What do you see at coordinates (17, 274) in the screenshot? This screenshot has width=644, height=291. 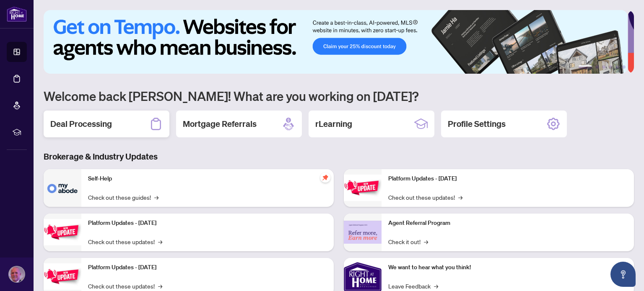 I see `img: Profile Icon` at bounding box center [17, 274].